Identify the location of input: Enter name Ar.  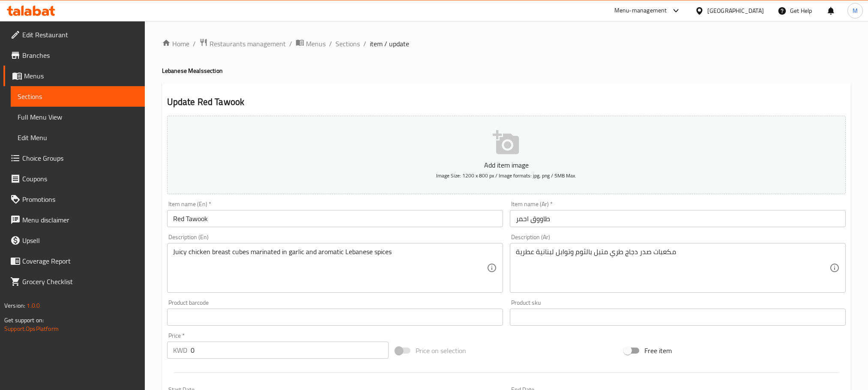
(678, 218).